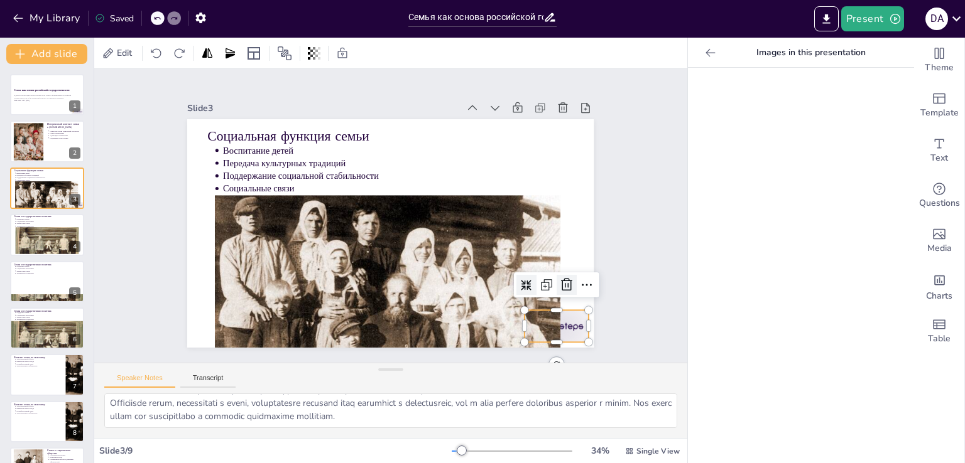  Describe the element at coordinates (475, 17) in the screenshot. I see `input: Insert title` at that location.